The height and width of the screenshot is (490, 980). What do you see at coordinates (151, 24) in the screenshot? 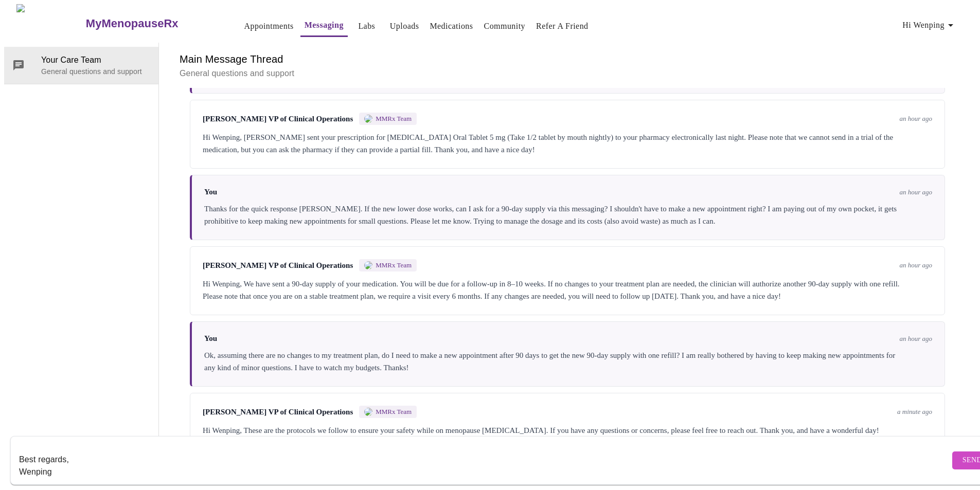
I see `a: MyMenopauseRx` at bounding box center [151, 24].